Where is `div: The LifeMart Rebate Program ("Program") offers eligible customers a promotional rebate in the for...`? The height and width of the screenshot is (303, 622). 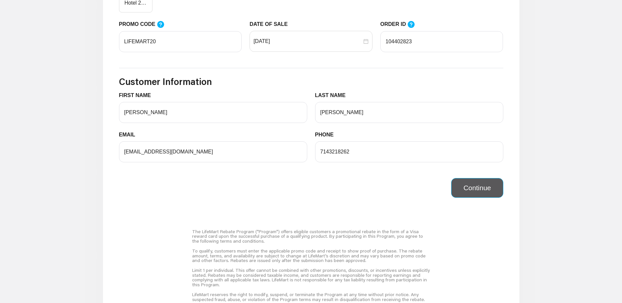
div: The LifeMart Rebate Program ("Program") offers eligible customers a promotional rebate in the for... is located at coordinates (311, 236).